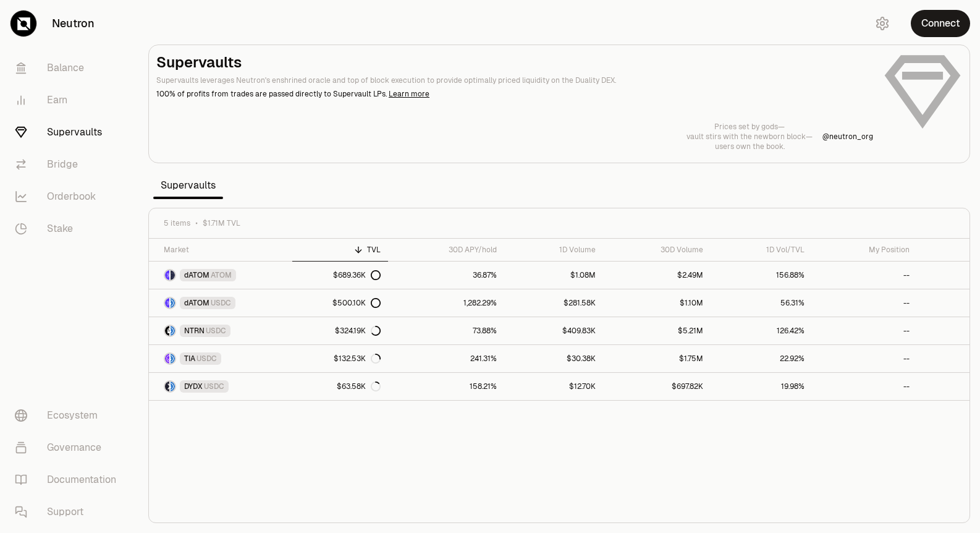  Describe the element at coordinates (657, 331) in the screenshot. I see `a: $5.21M` at that location.